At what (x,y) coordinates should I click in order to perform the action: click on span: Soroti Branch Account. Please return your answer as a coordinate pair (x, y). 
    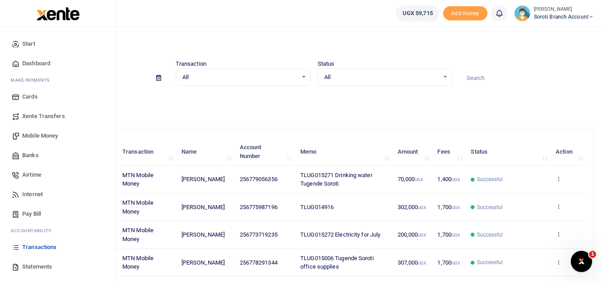
    Looking at the image, I should click on (563, 17).